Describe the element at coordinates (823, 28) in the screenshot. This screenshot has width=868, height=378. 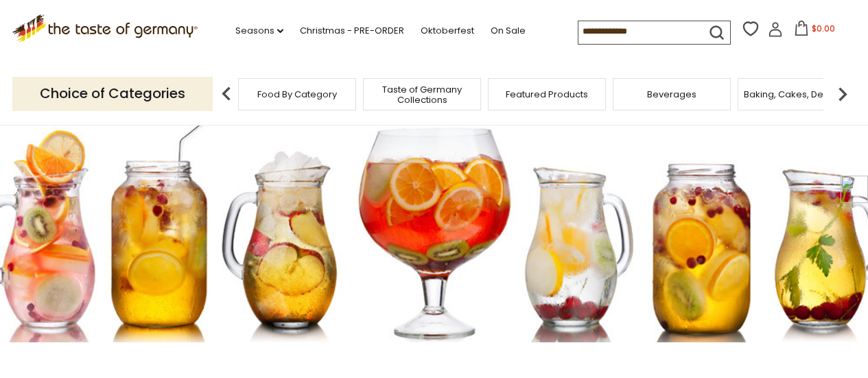
I see `span: $0.00` at that location.